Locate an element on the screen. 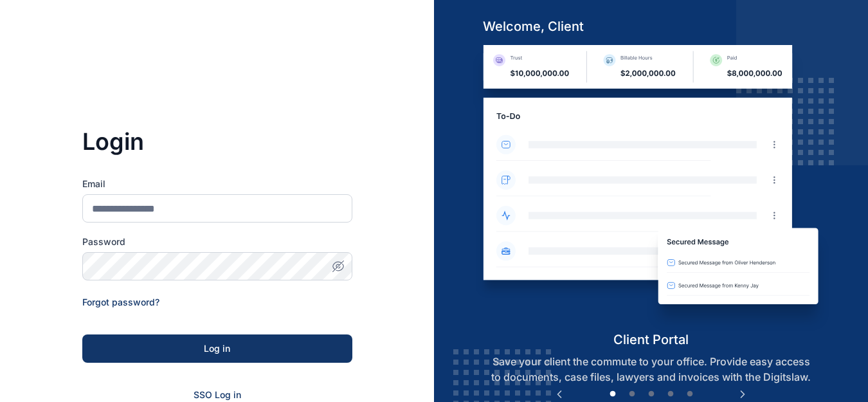  img: digitslaw-logo is located at coordinates (125, 69).